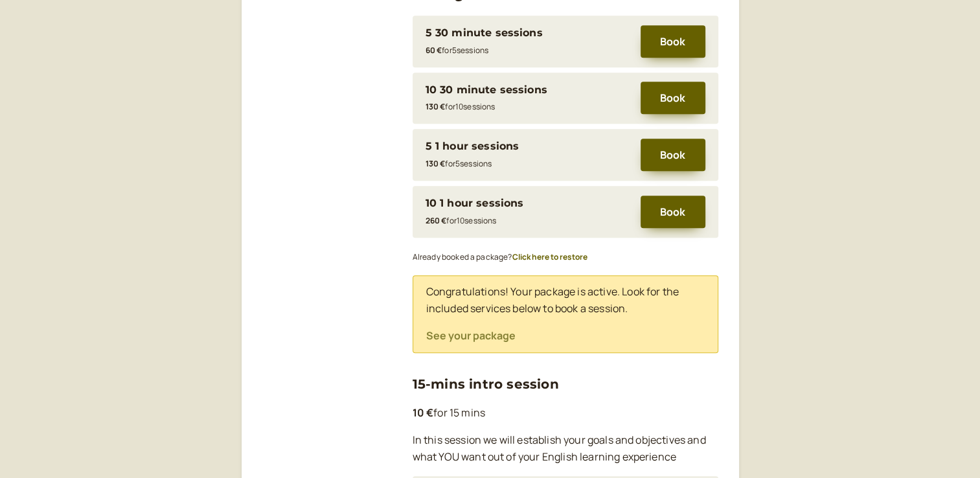 The image size is (980, 478). I want to click on a: 15-mins intro session, so click(486, 384).